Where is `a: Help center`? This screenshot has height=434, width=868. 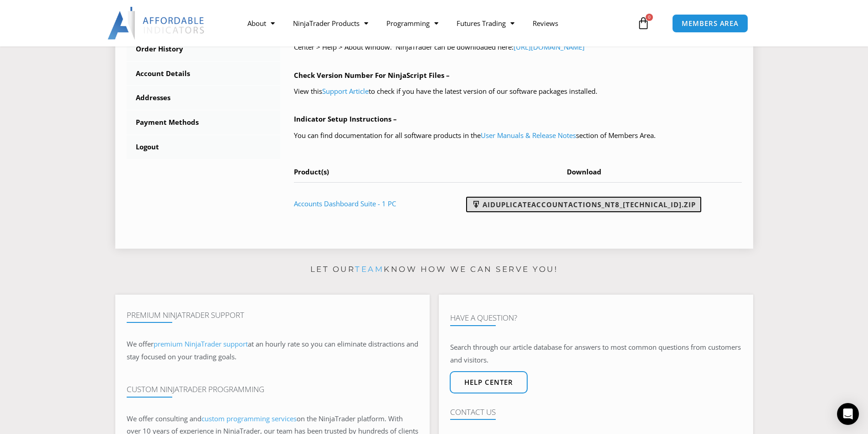 a: Help center is located at coordinates (488, 382).